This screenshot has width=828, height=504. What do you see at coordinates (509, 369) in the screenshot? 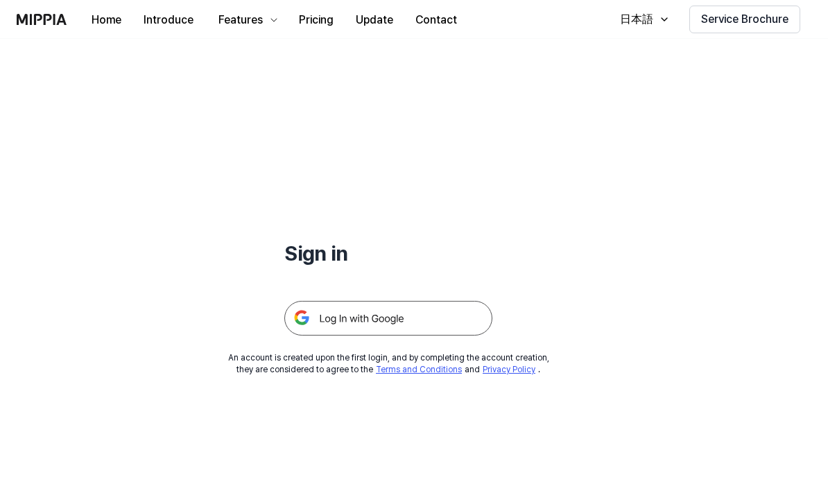
I see `a: Privacy Policy` at bounding box center [509, 369].